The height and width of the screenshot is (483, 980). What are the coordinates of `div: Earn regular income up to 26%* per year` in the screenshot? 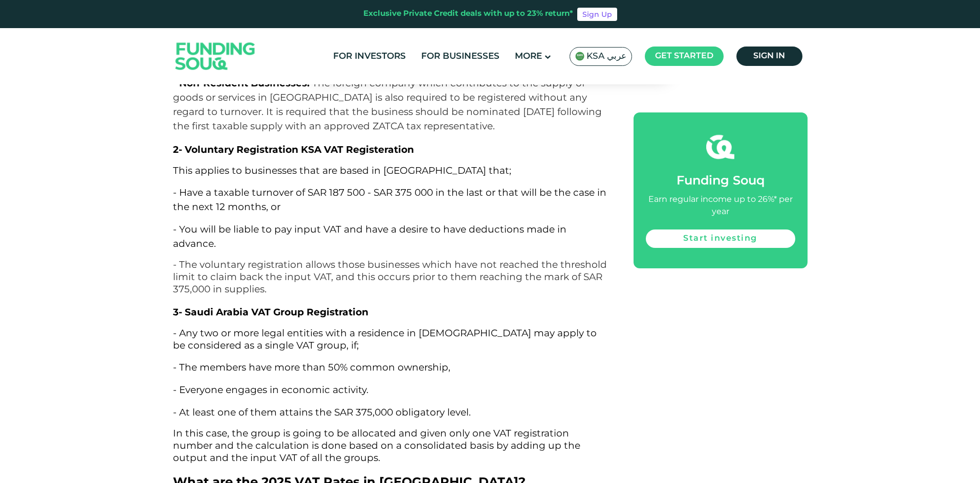 It's located at (721, 206).